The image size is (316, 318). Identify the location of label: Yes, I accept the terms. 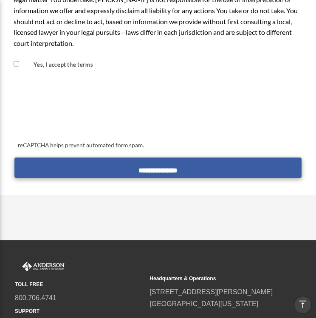
(59, 65).